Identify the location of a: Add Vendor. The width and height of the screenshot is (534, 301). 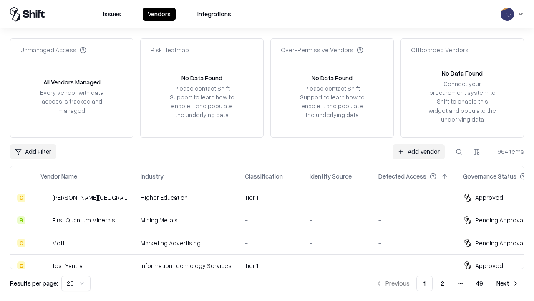
(419, 152).